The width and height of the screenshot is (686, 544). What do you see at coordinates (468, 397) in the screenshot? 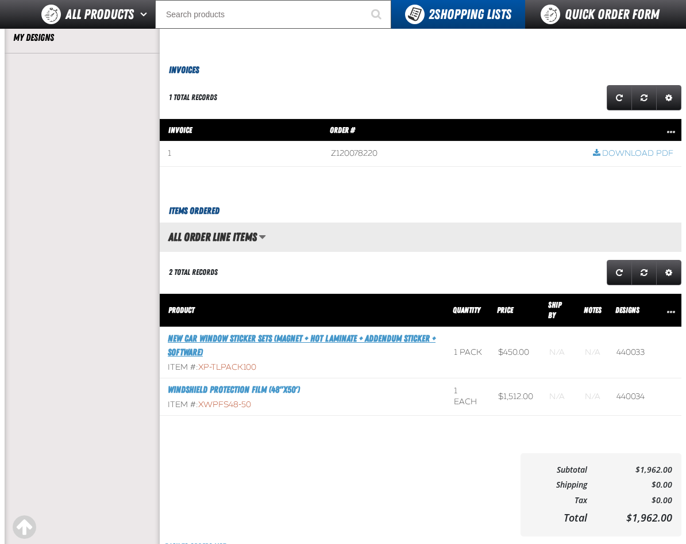
I see `td: 1 each` at bounding box center [468, 397].